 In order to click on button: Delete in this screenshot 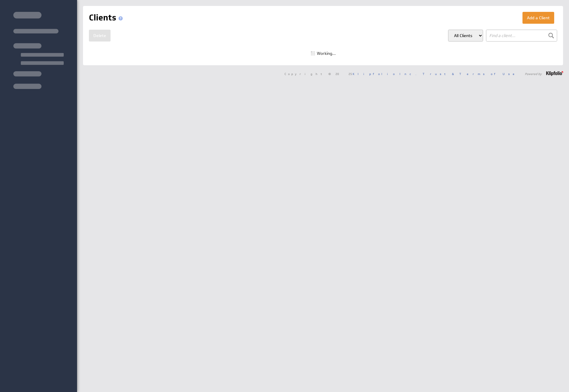, I will do `click(100, 35)`.